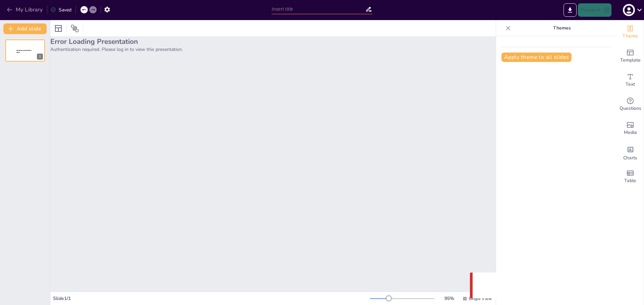 This screenshot has width=644, height=305. I want to click on span: Sendsteps presentation editor, so click(24, 51).